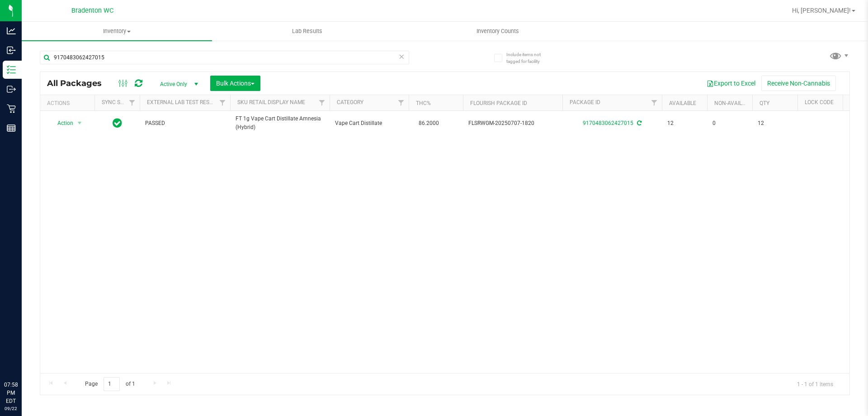 Image resolution: width=868 pixels, height=416 pixels. I want to click on button: Export to Excel, so click(732, 83).